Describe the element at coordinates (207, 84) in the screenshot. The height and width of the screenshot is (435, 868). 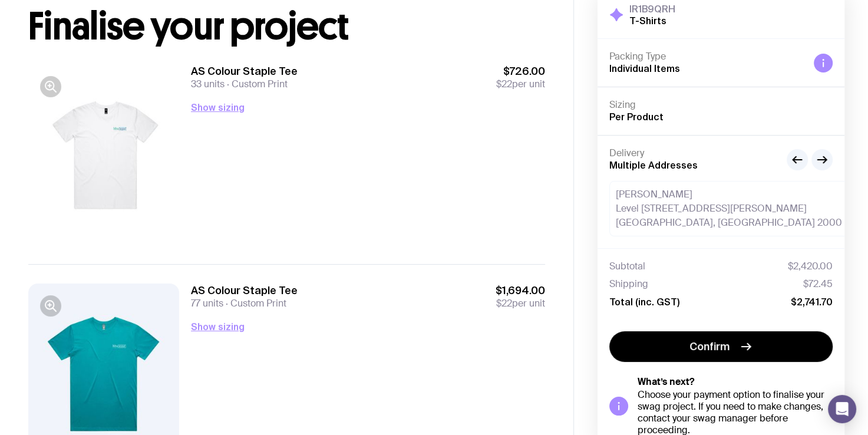
I see `span: 33 units` at that location.